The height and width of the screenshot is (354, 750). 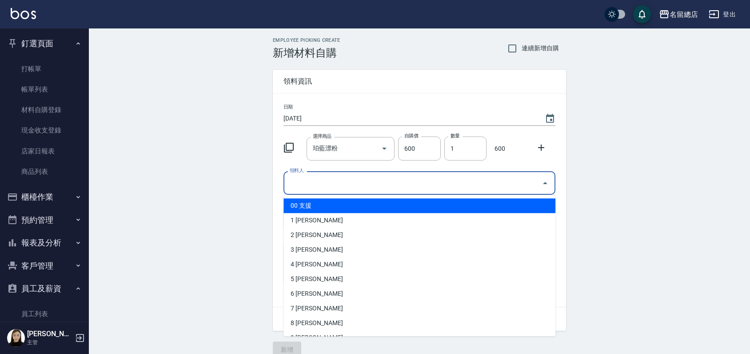 I want to click on button: 客戶管理, so click(x=44, y=266).